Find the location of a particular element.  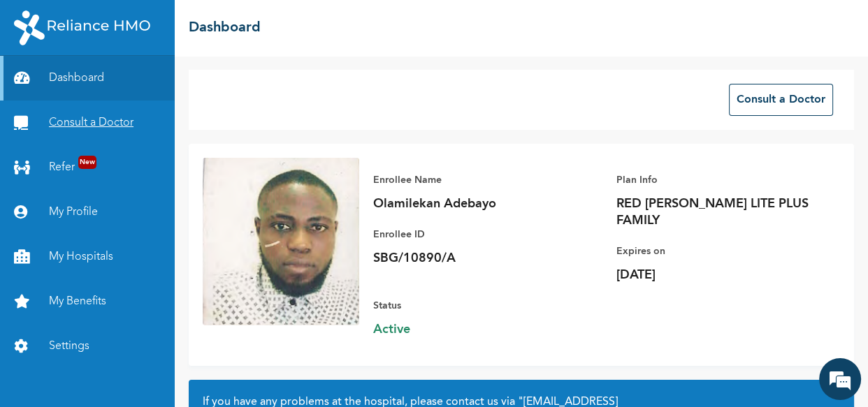

span: New is located at coordinates (87, 162).